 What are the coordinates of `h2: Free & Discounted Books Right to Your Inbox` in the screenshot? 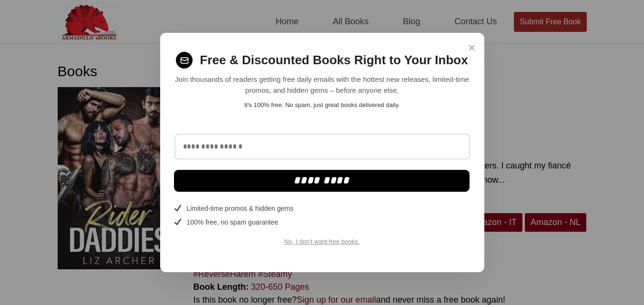 It's located at (334, 60).